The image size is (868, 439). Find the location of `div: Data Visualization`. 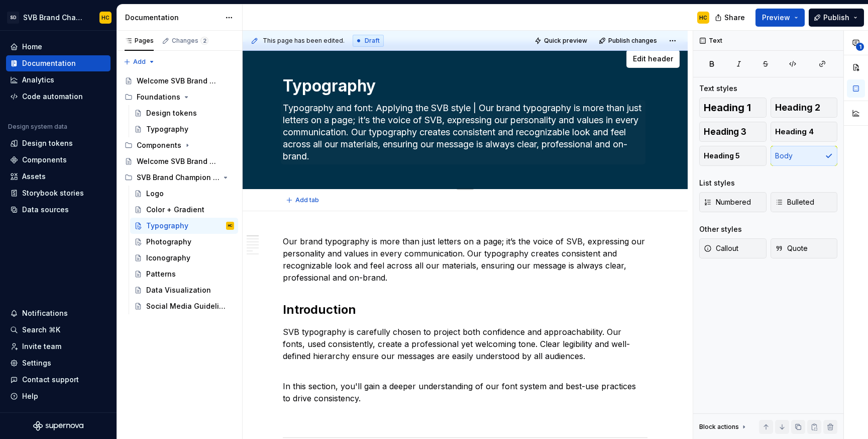

div: Data Visualization is located at coordinates (178, 290).